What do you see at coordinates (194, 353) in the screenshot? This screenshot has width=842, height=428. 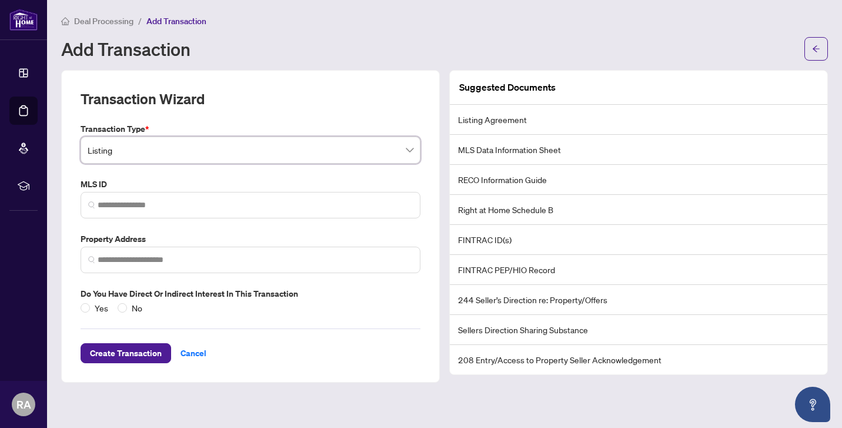 I see `button: Cancel` at bounding box center [194, 353].